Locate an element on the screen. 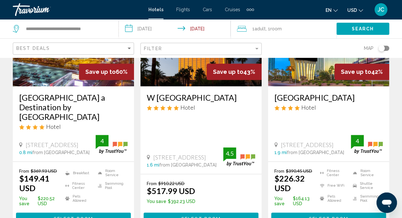 The height and width of the screenshot is (218, 402). button: Toggle map is located at coordinates (382, 48).